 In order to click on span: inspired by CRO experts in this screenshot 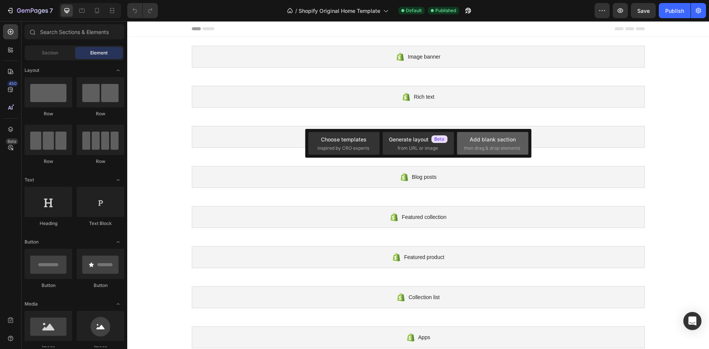, I will do `click(343, 148)`.